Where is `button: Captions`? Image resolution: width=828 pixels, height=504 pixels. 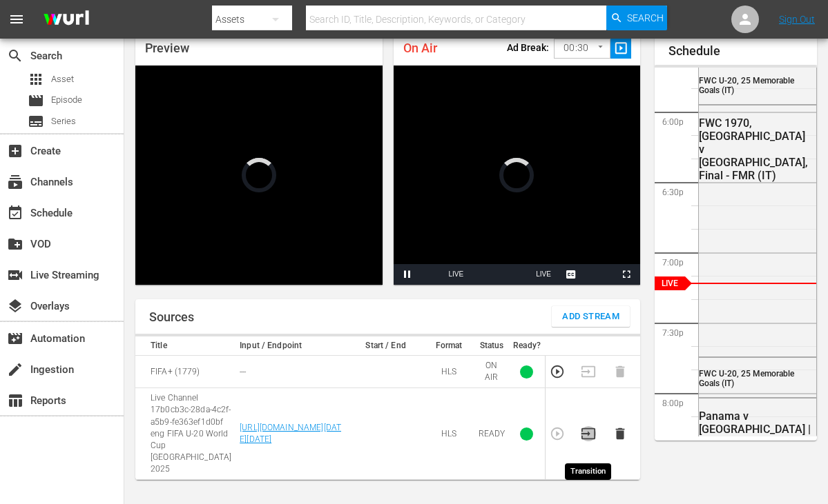 button: Captions is located at coordinates (571, 274).